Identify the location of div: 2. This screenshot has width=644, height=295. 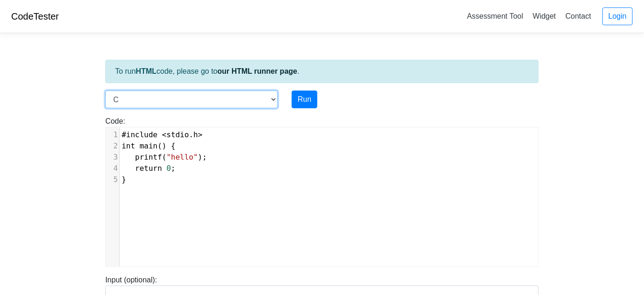
(112, 146).